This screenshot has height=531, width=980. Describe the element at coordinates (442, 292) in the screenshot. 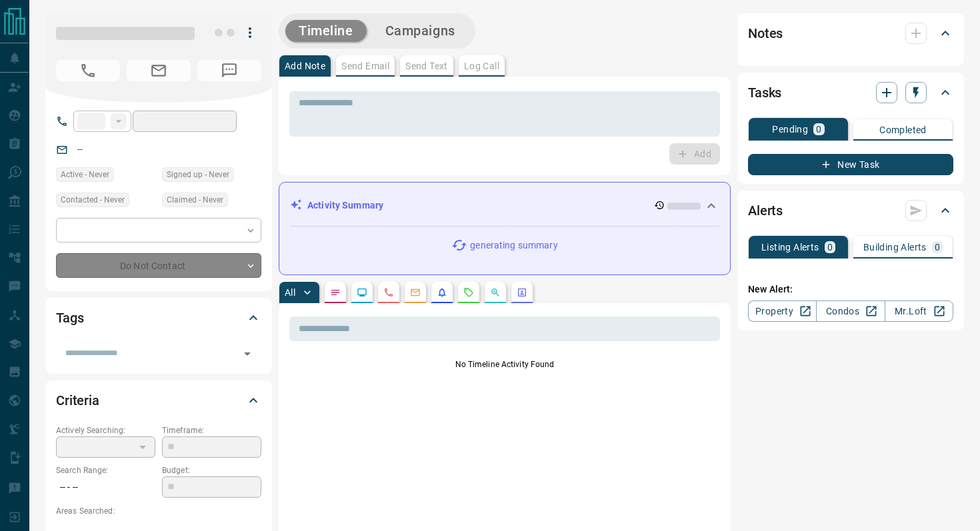

I see `svg: Listing Alerts` at that location.